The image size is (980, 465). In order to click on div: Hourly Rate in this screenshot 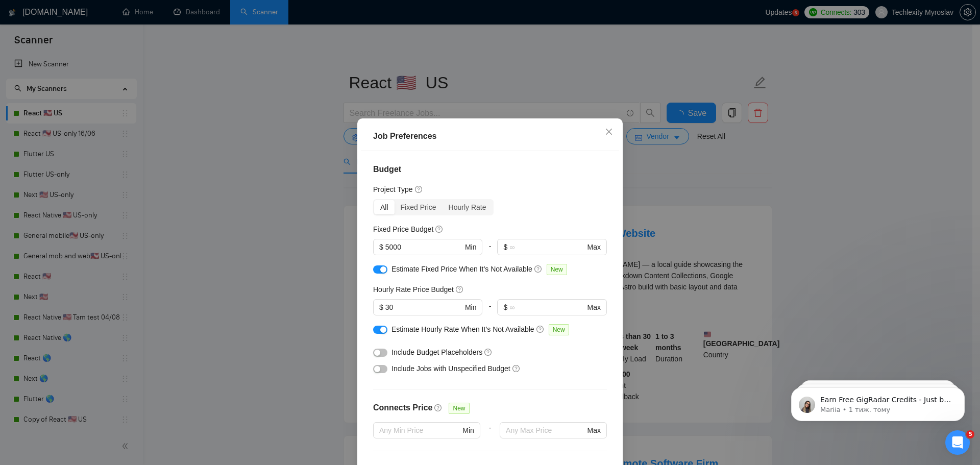, I will do `click(468, 207)`.